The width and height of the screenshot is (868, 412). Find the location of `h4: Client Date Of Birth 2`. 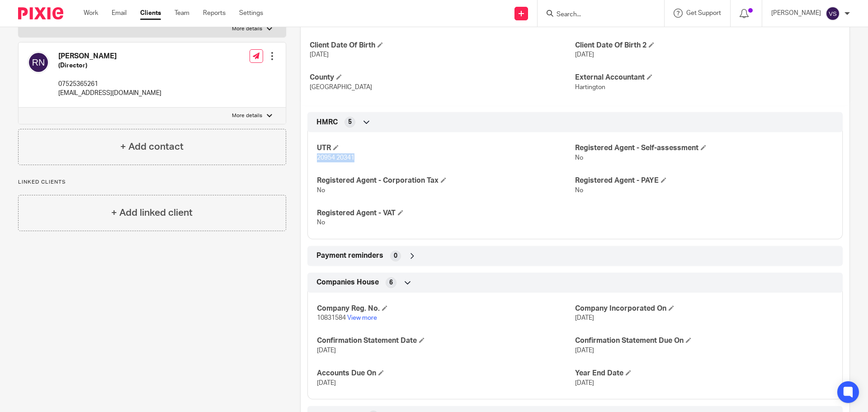

h4: Client Date Of Birth 2 is located at coordinates (707, 45).